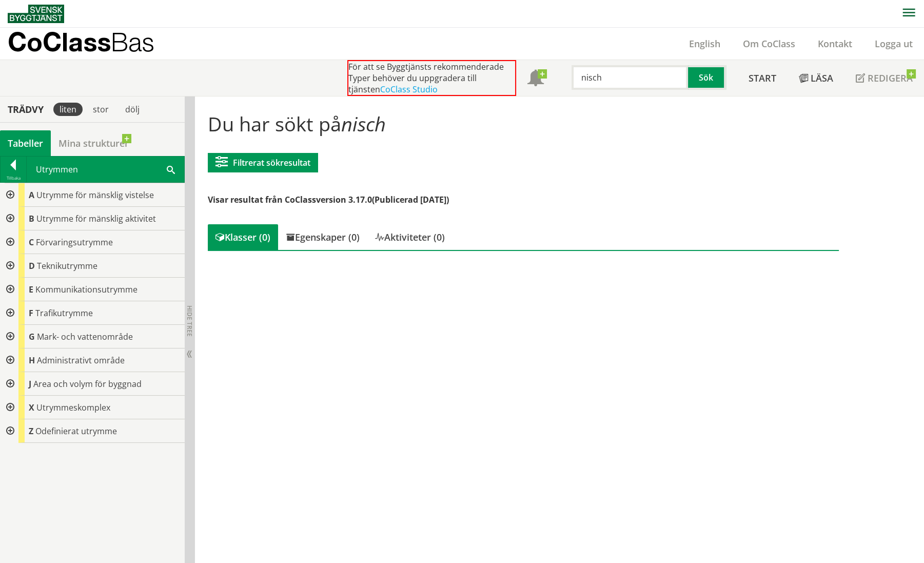  What do you see at coordinates (31, 313) in the screenshot?
I see `span: F` at bounding box center [31, 313].